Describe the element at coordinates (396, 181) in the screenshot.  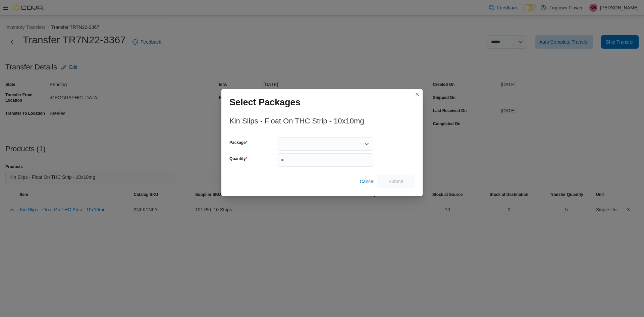
I see `button: Submit` at that location.